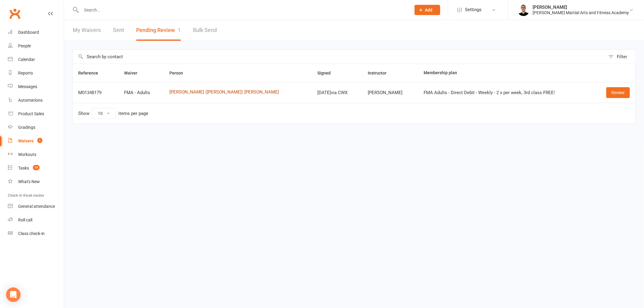 The image size is (644, 308). I want to click on div: Reports, so click(25, 73).